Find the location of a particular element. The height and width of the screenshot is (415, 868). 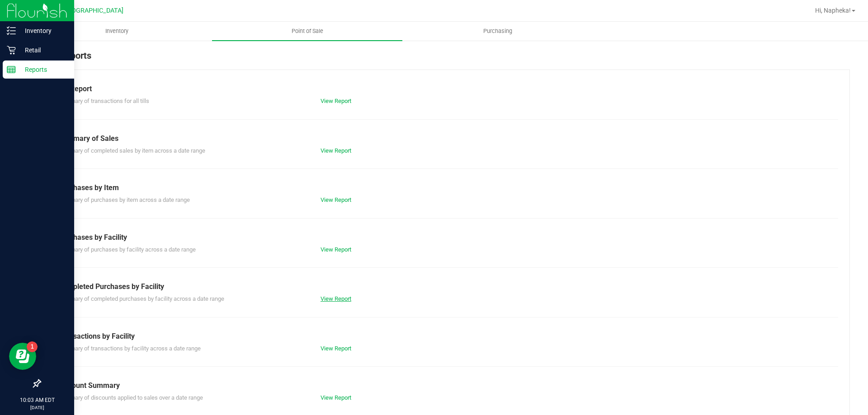

p: Reports is located at coordinates (43, 70).